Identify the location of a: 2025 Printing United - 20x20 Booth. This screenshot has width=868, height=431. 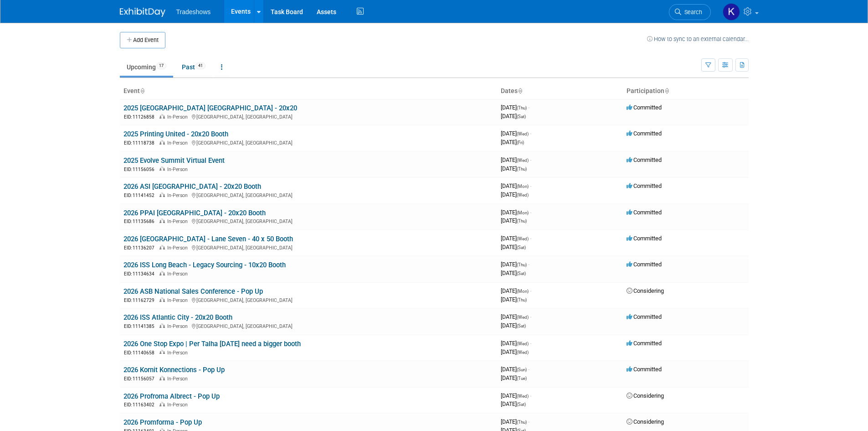
(176, 134).